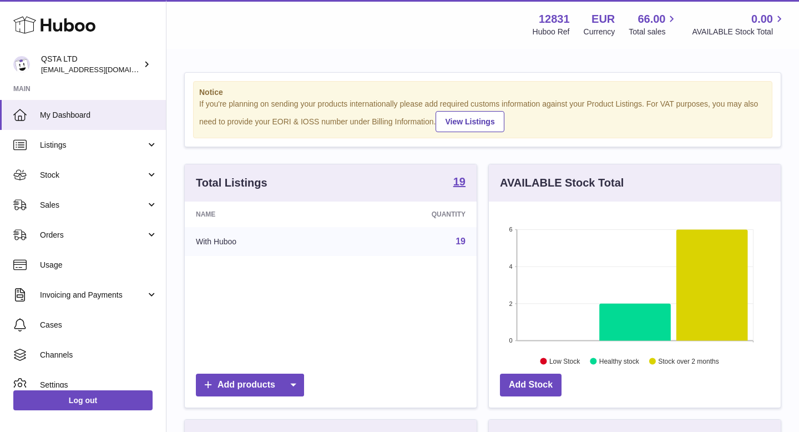  Describe the element at coordinates (511, 266) in the screenshot. I see `text: 4` at that location.